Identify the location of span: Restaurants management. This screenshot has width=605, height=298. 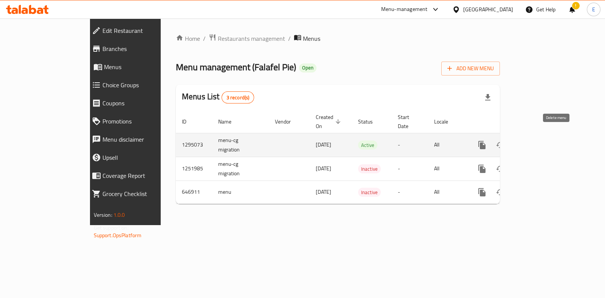
(251, 39).